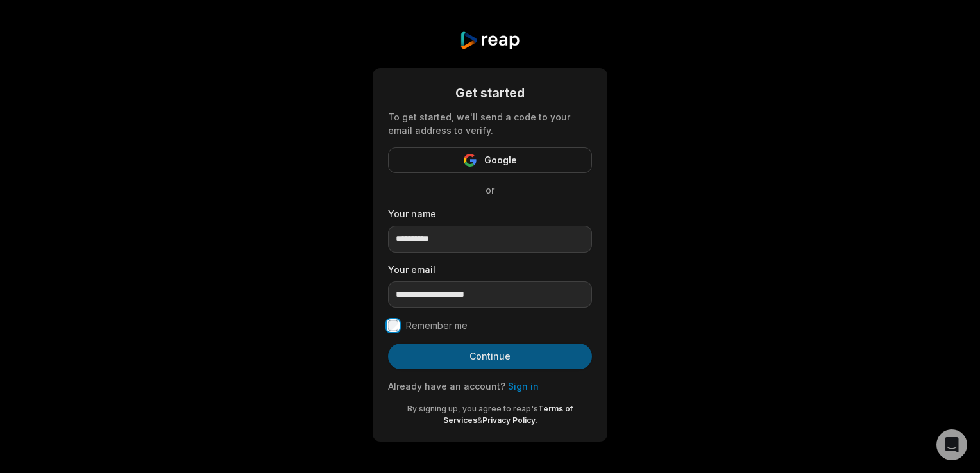 The width and height of the screenshot is (980, 473). Describe the element at coordinates (490, 213) in the screenshot. I see `label: Your name` at that location.